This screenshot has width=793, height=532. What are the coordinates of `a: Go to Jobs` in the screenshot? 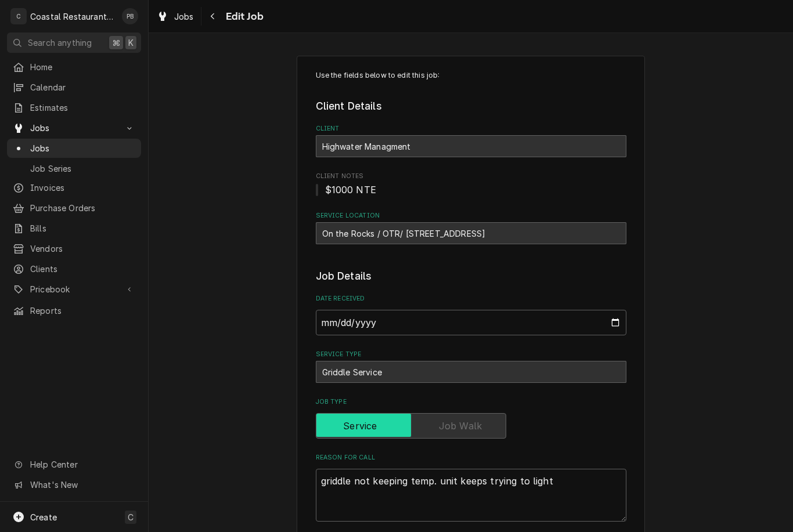 It's located at (74, 128).